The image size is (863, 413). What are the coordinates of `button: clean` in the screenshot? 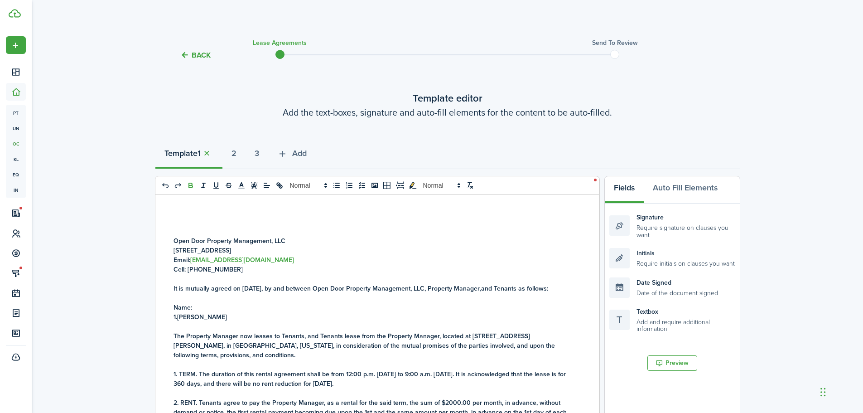 It's located at (470, 185).